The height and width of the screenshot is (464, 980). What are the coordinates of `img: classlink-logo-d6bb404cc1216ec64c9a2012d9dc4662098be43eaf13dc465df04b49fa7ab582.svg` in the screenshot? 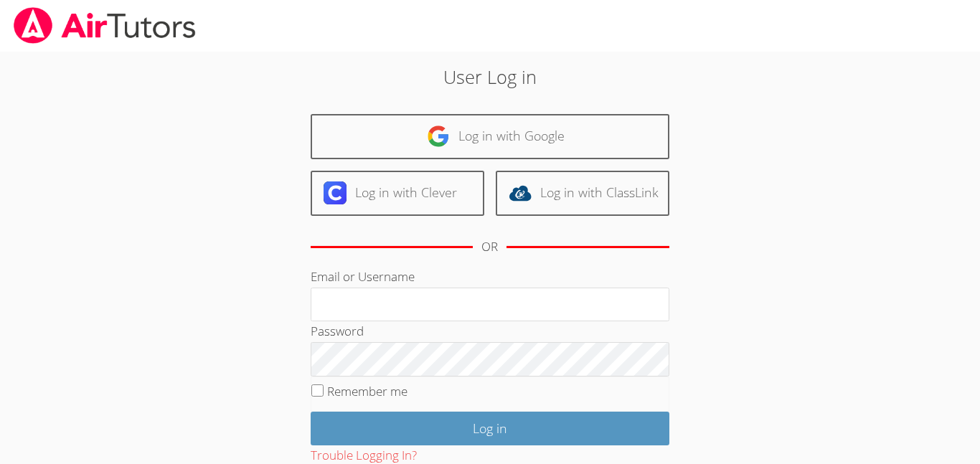 It's located at (520, 193).